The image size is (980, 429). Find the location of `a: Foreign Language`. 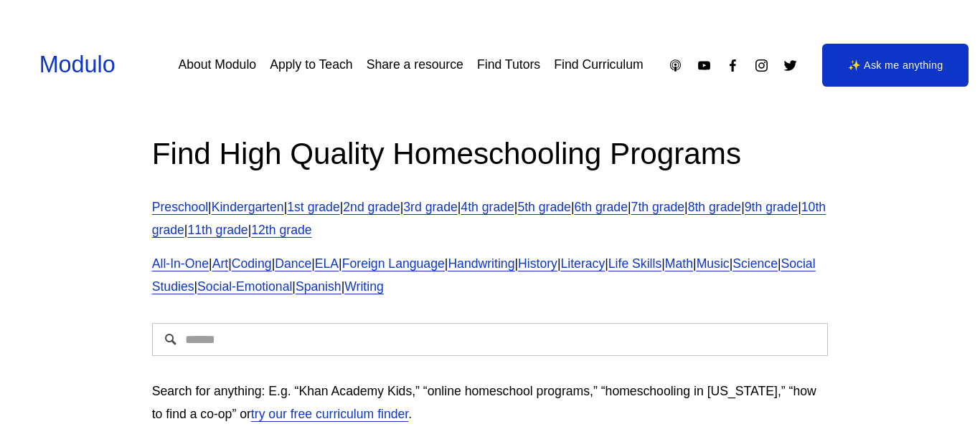

a: Foreign Language is located at coordinates (393, 264).